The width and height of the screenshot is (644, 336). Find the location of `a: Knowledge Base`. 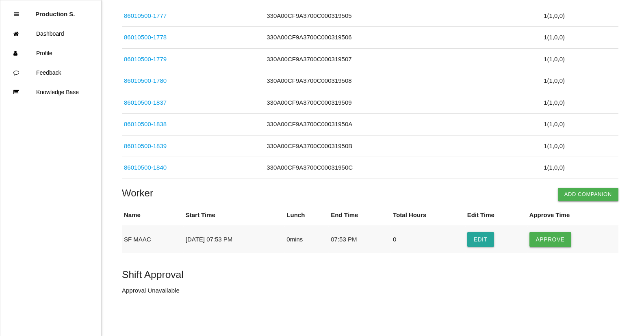

a: Knowledge Base is located at coordinates (51, 92).